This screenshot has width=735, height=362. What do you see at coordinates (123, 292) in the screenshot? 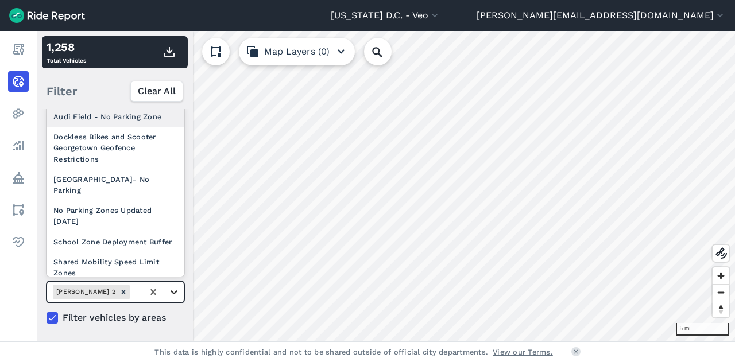
I see `div: Remove Ward 2` at bounding box center [123, 292].